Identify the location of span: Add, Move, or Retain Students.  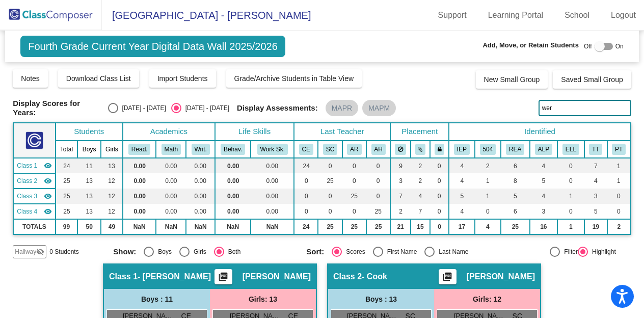
(531, 46).